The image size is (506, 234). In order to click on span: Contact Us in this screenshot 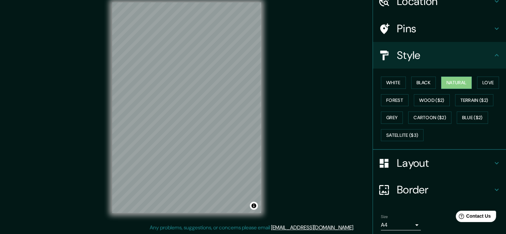, I will do `click(32, 8)`.